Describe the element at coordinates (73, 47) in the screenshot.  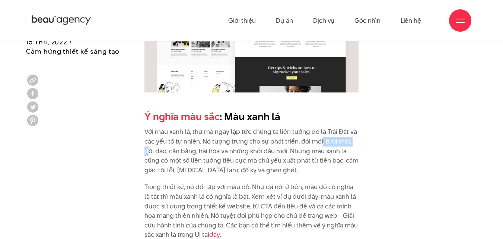
I see `span: 15 Th4, 2022 / Cảm hứng thiết kế sáng tạo` at that location.